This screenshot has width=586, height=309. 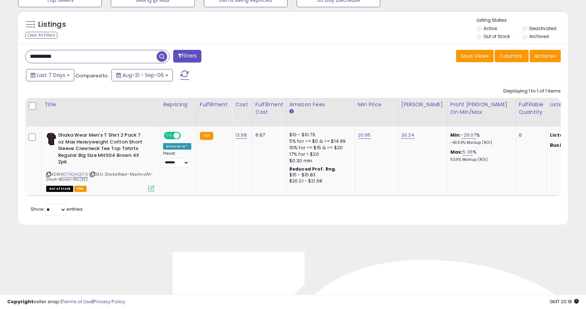 I want to click on a: 13.98, so click(x=241, y=135).